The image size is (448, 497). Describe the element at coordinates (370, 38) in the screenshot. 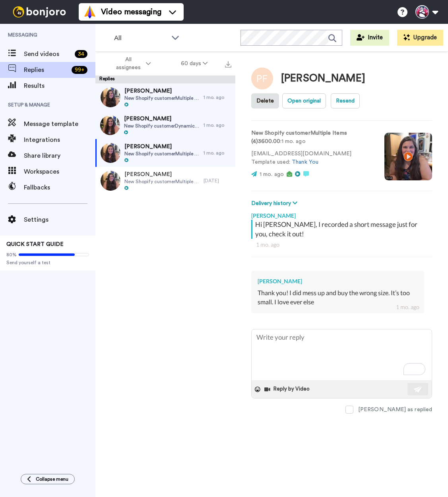

I see `button: Invite` at that location.